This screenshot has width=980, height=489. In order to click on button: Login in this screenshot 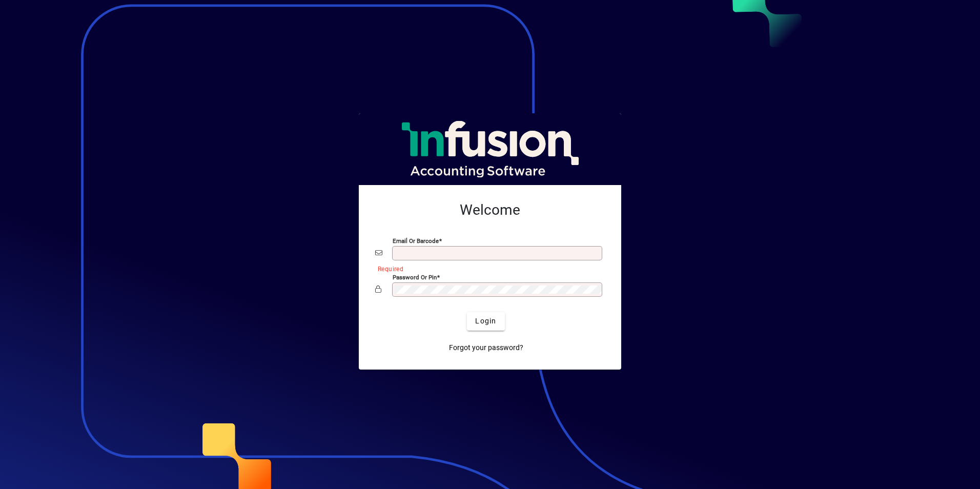, I will do `click(485, 321)`.